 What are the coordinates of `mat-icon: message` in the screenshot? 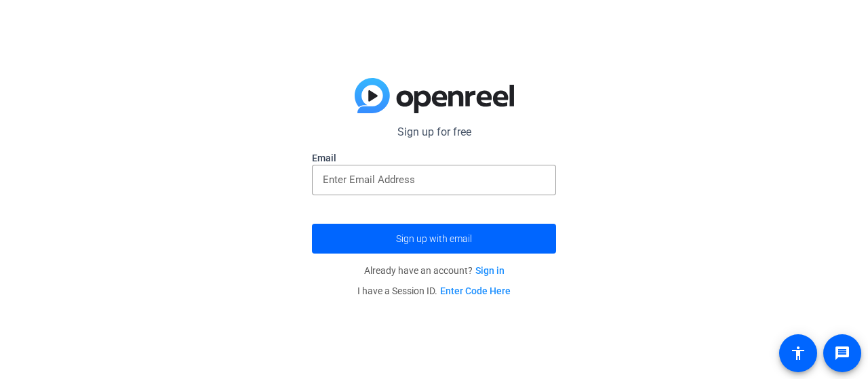 It's located at (842, 353).